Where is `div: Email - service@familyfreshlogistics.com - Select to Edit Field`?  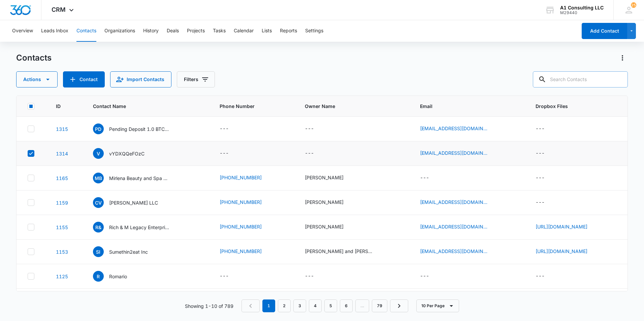
div: Email - service@familyfreshlogistics.com - Select to Edit Field is located at coordinates (460, 203).